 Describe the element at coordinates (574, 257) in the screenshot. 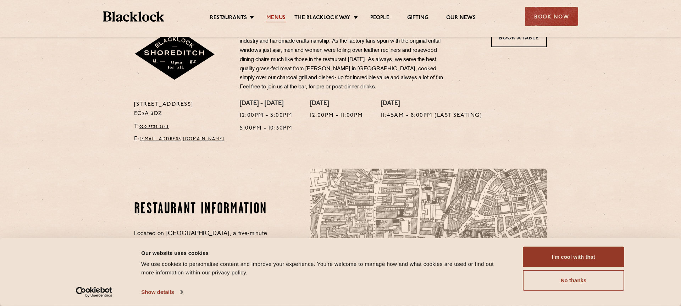

I see `button: I'm cool with that` at that location.